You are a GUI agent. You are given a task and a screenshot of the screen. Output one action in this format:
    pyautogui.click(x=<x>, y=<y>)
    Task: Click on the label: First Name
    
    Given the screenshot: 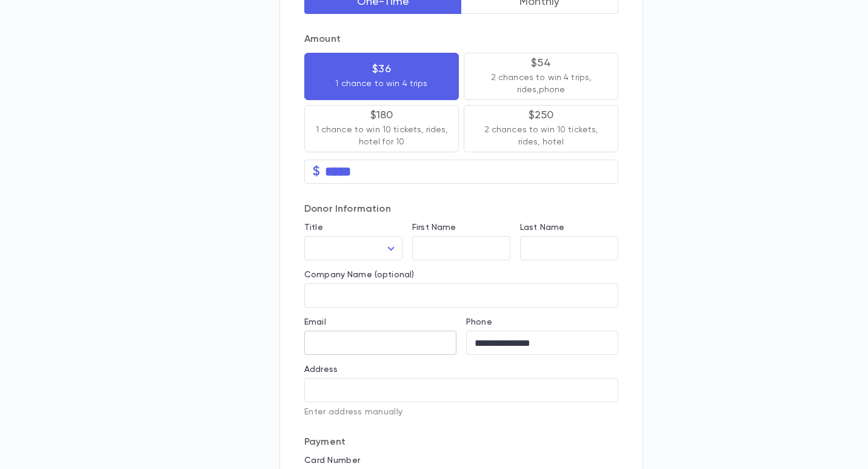 What is the action you would take?
    pyautogui.click(x=434, y=227)
    